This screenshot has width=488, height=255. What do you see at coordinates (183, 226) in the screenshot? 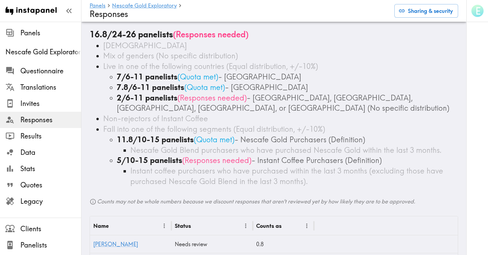
I see `div: Status` at bounding box center [183, 226].